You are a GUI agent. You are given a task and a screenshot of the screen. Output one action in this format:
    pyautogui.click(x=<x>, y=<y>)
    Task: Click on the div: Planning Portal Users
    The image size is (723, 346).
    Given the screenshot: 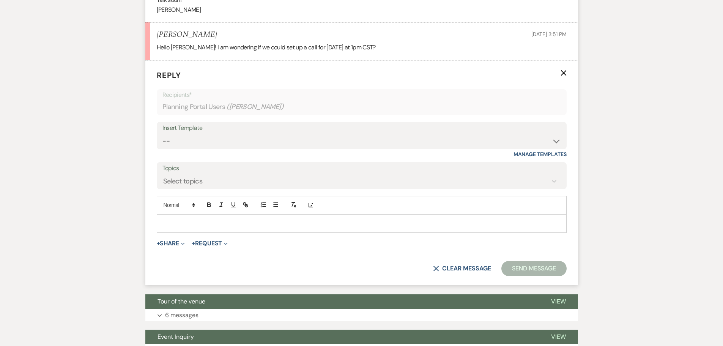 What is the action you would take?
    pyautogui.click(x=362, y=107)
    